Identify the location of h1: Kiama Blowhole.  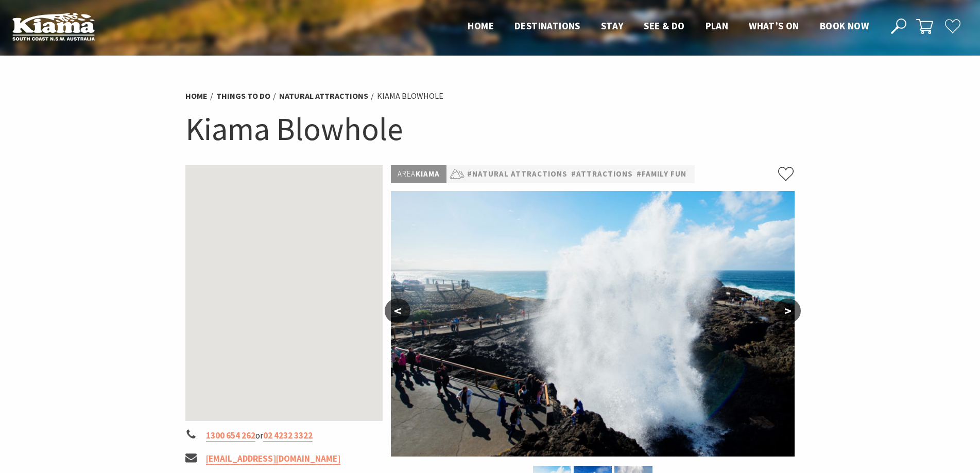
(490, 129).